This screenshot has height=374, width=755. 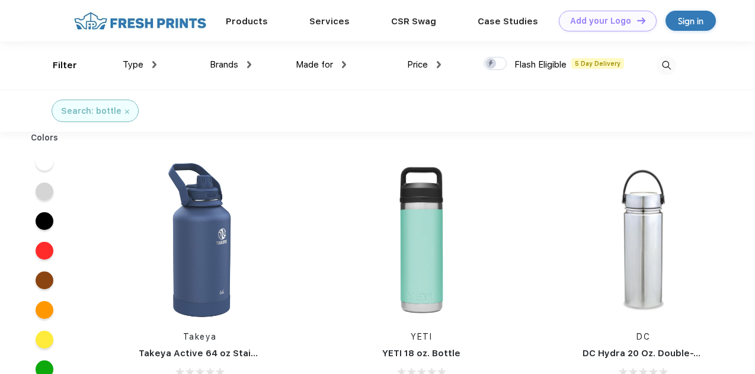 What do you see at coordinates (140, 21) in the screenshot?
I see `img: fo%20logo%202.webp` at bounding box center [140, 21].